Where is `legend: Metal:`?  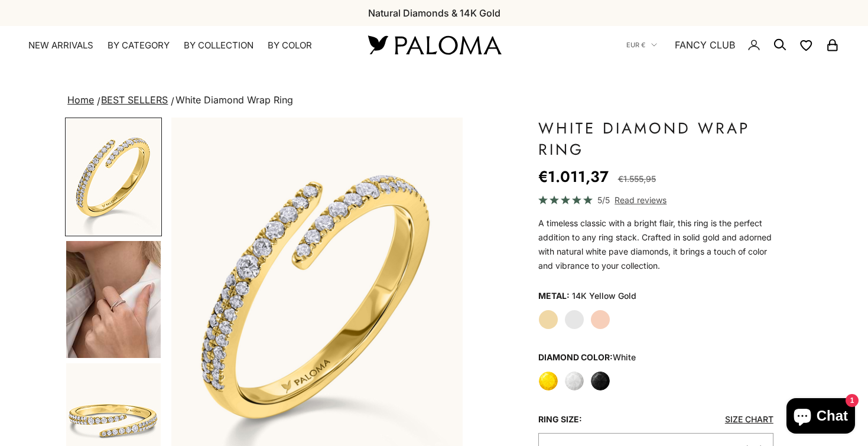 legend: Metal: is located at coordinates (553, 296).